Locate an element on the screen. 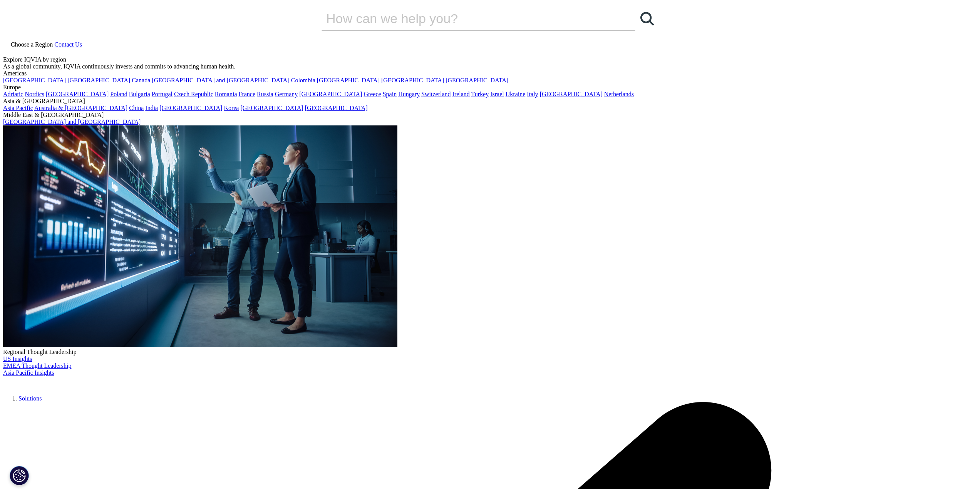 This screenshot has height=489, width=980. a: Search is located at coordinates (647, 19).